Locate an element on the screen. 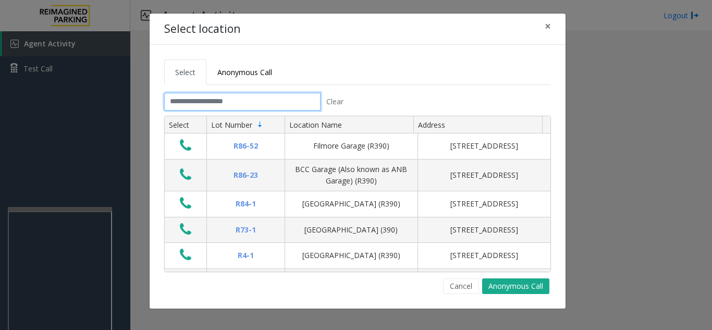  span: Anonymous Call is located at coordinates (245, 72).